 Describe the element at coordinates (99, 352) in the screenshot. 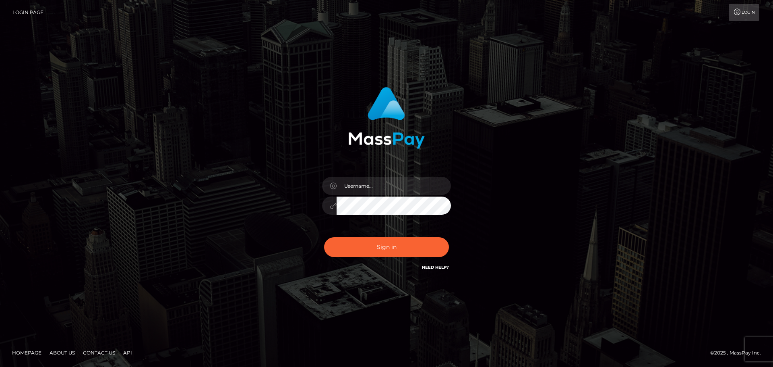

I see `a: Contact Us` at that location.